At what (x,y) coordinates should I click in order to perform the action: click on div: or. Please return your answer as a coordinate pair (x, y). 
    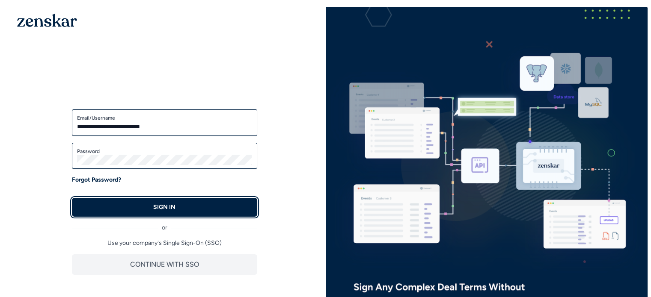
    Looking at the image, I should click on (164, 225).